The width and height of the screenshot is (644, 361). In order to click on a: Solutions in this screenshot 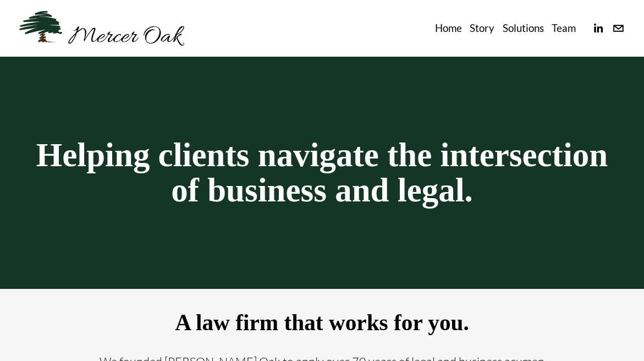, I will do `click(523, 28)`.